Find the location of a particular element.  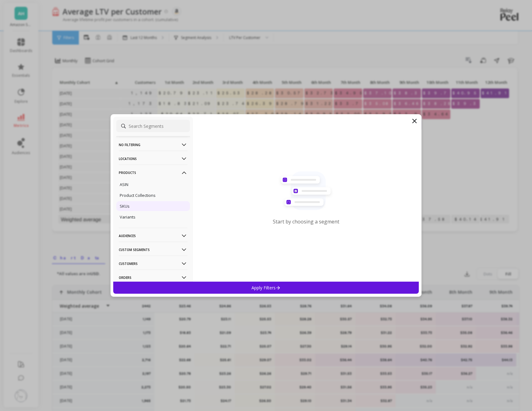

p: Apply Filters is located at coordinates (266, 287).